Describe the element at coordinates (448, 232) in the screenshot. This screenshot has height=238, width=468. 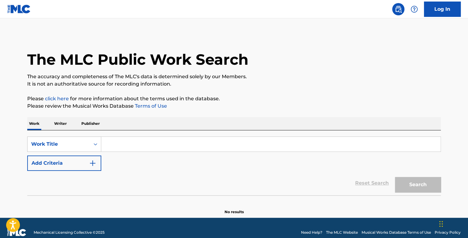
I see `a: Privacy Policy` at that location.